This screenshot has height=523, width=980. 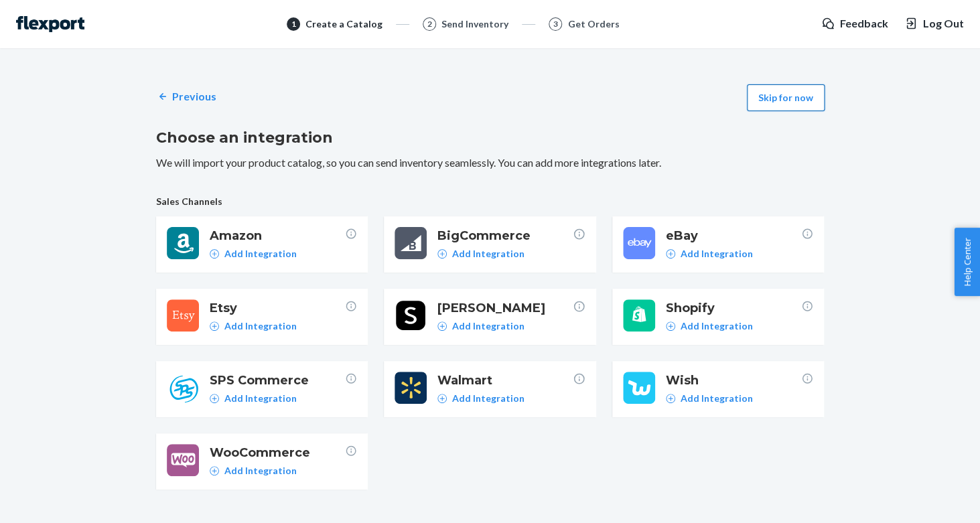 I want to click on div: Send Inventory, so click(x=475, y=24).